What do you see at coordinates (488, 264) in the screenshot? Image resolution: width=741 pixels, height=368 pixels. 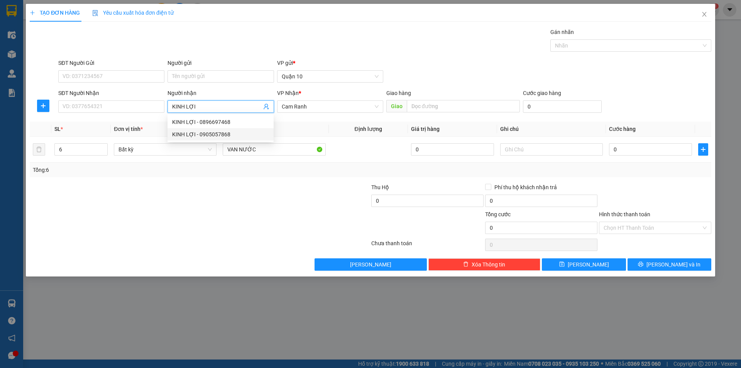 I see `span: Xóa Thông tin` at bounding box center [488, 264].